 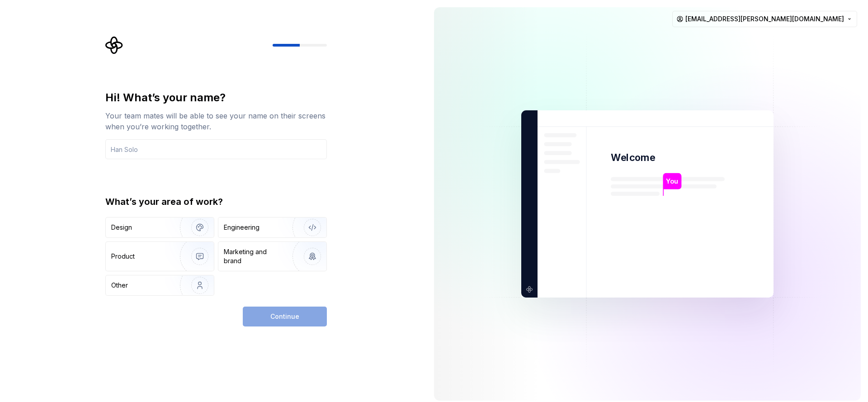 I want to click on svg: Supernova Logo, so click(x=114, y=45).